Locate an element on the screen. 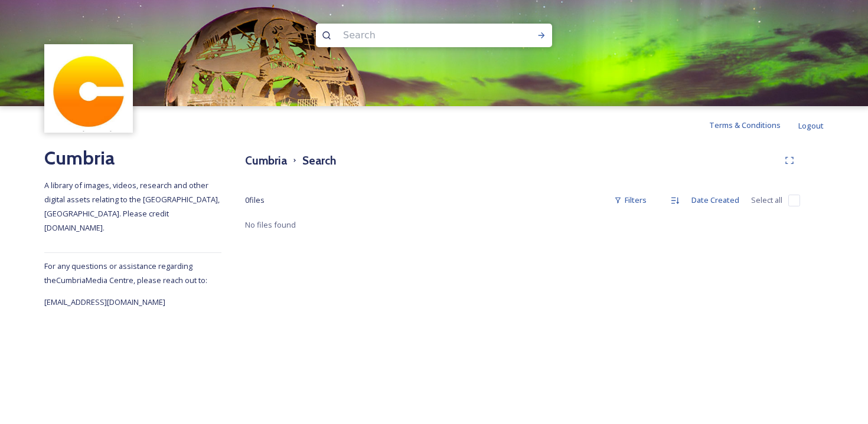  h3: Search is located at coordinates (319, 161).